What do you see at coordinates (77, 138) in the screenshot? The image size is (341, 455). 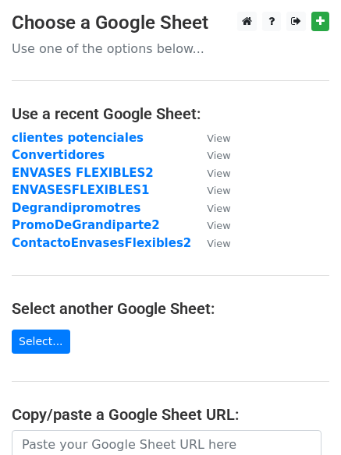 I see `a: clientes potenciales` at bounding box center [77, 138].